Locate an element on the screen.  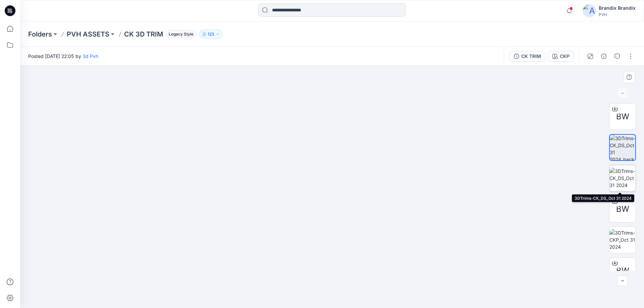
div: PVH is located at coordinates (617, 14).